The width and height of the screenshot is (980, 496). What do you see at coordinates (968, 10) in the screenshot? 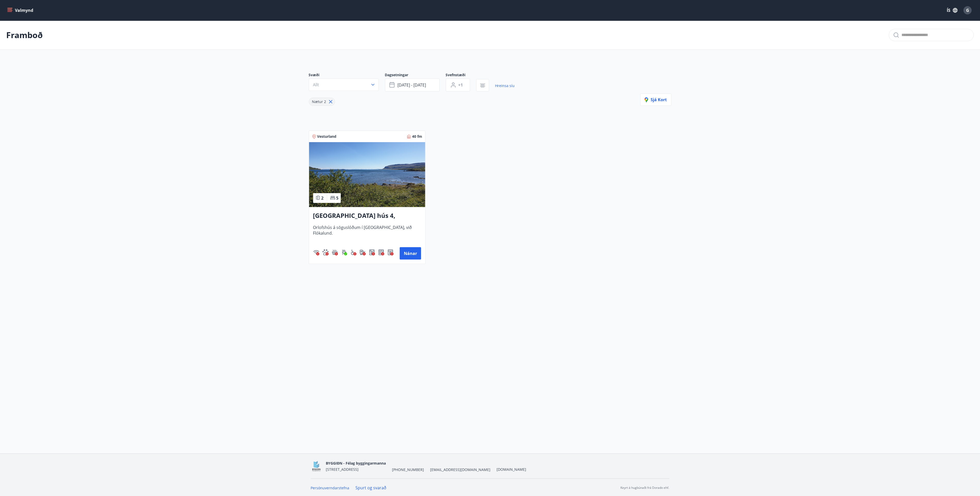
I see `button: G` at bounding box center [968, 10].